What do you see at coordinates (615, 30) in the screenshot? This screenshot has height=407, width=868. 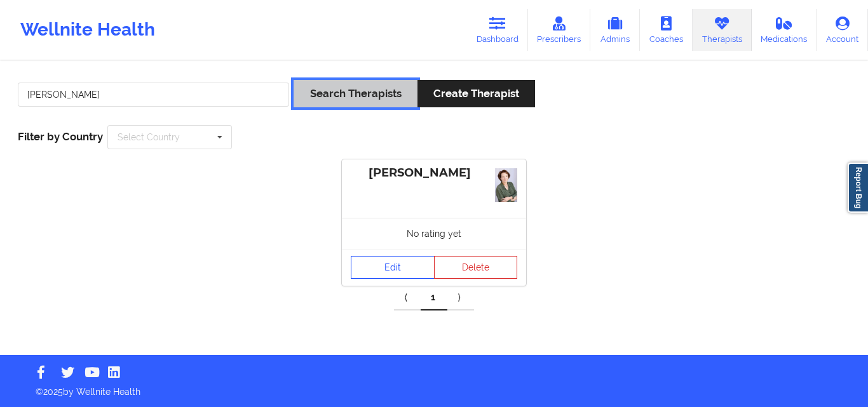 I see `a: Admins` at bounding box center [615, 30].